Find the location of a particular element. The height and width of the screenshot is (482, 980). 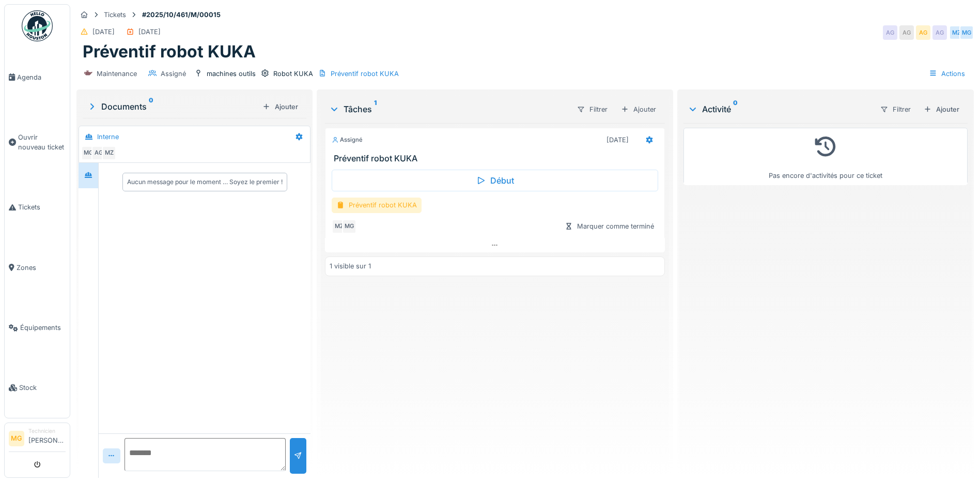

img: Badge_color-CXgf-gQk.svg is located at coordinates (37, 26).